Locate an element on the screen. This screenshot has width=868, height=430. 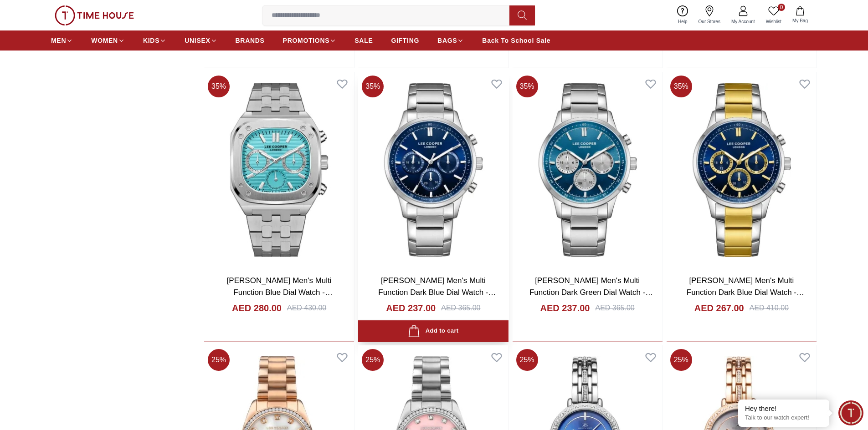
a: Lee Cooper Men's Multi Function Dark Green Dial Watch - LC07998.370 is located at coordinates (587, 170).